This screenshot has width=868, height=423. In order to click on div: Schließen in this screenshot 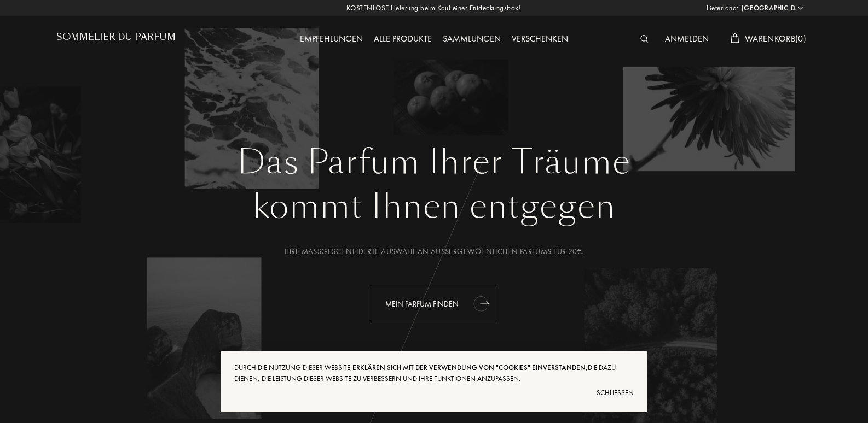, I will do `click(434, 393)`.